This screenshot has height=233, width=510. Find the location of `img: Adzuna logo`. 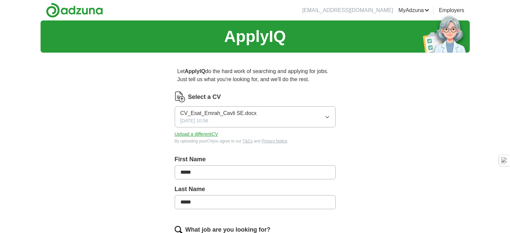

img: Adzuna logo is located at coordinates (74, 10).